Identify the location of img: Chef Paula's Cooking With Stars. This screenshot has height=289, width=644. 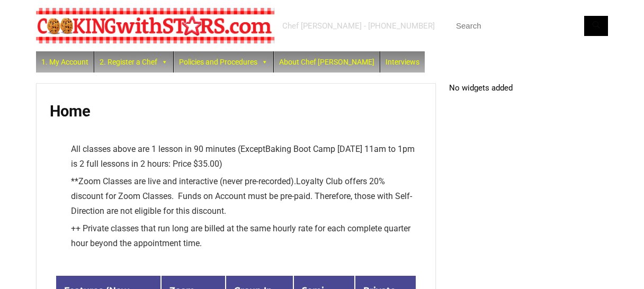
(155, 25).